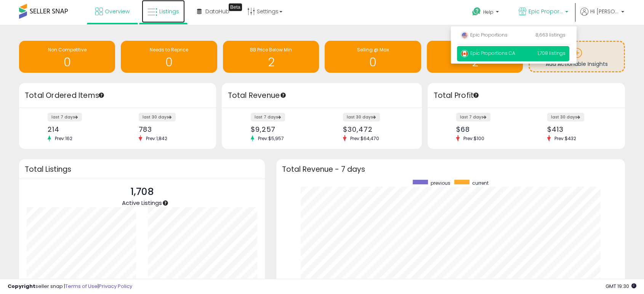 The height and width of the screenshot is (294, 644). Describe the element at coordinates (474, 138) in the screenshot. I see `span: Prev: $100` at that location.